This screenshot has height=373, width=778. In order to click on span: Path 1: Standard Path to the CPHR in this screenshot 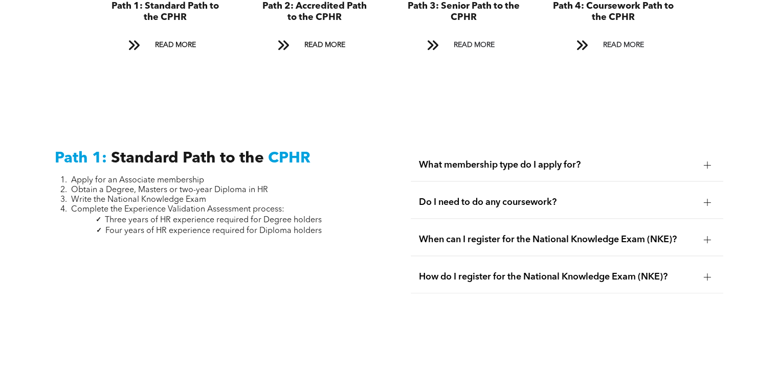, I will do `click(165, 12)`.